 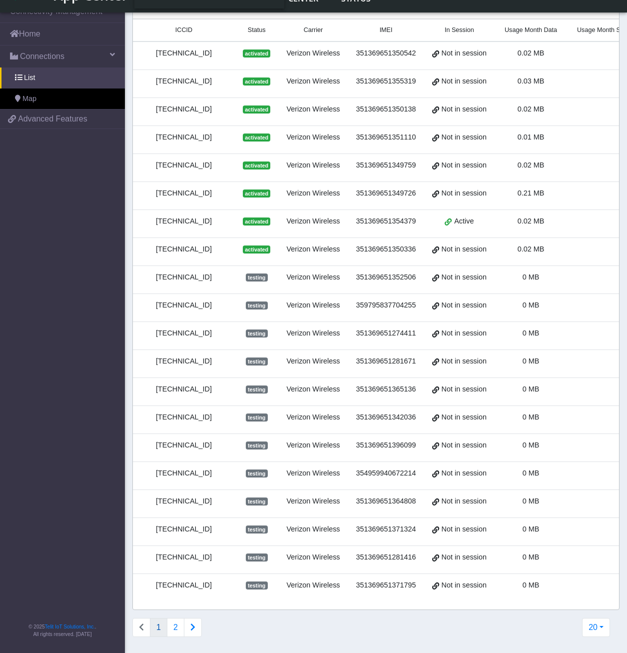 What do you see at coordinates (386, 137) in the screenshot?
I see `div: 351369651351110` at bounding box center [386, 137].